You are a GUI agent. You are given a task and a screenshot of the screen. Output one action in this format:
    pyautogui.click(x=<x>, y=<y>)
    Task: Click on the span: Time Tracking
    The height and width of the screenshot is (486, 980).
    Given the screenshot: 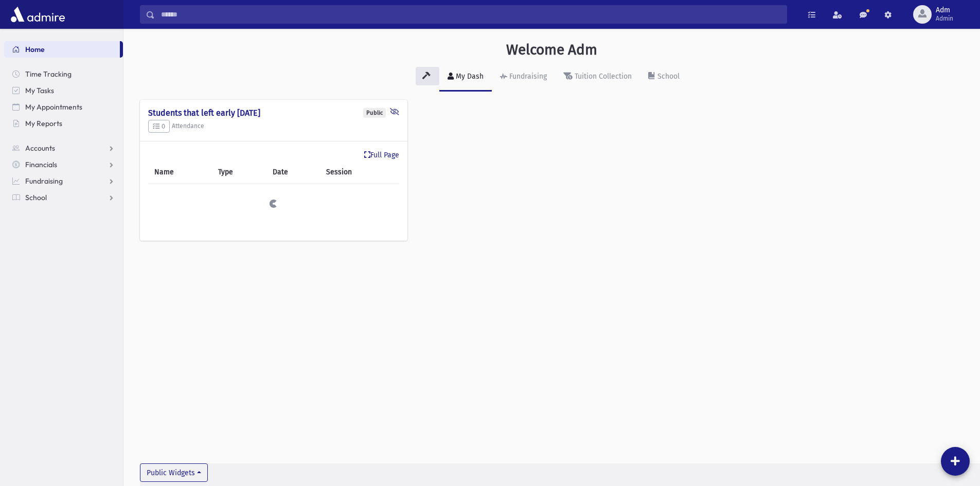 What is the action you would take?
    pyautogui.click(x=48, y=74)
    